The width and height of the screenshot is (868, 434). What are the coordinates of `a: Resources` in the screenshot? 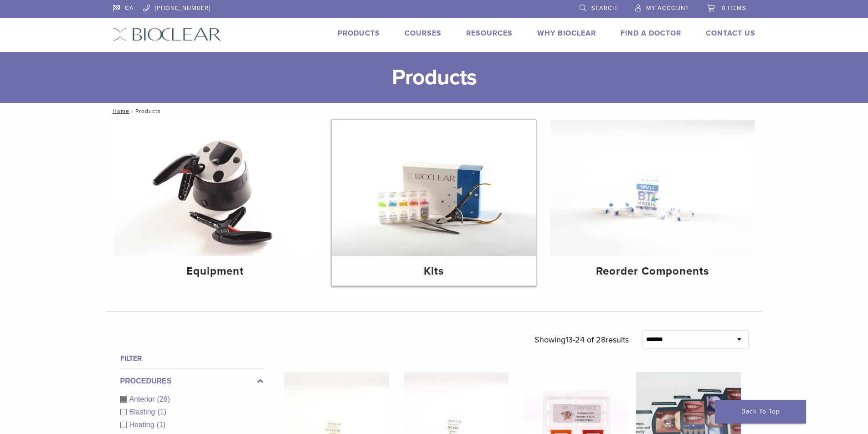 It's located at (489, 33).